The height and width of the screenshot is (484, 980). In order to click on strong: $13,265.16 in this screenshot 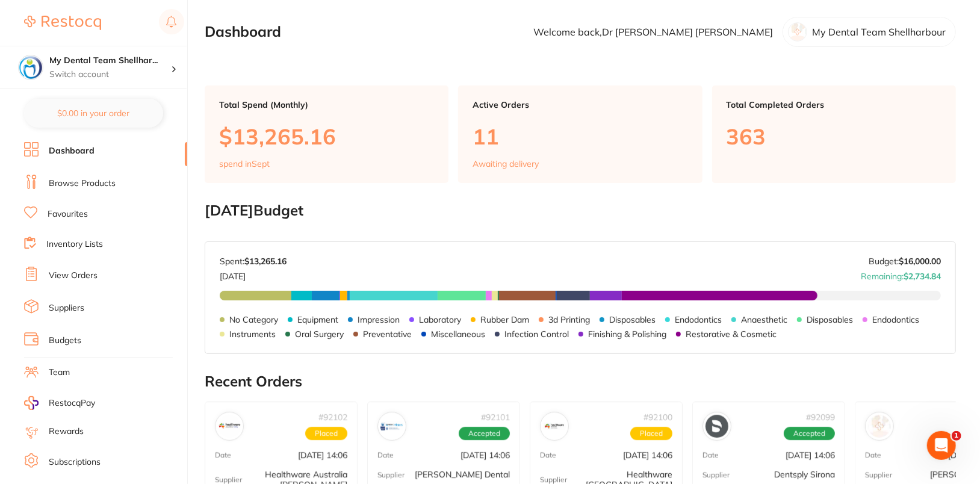, I will do `click(265, 261)`.